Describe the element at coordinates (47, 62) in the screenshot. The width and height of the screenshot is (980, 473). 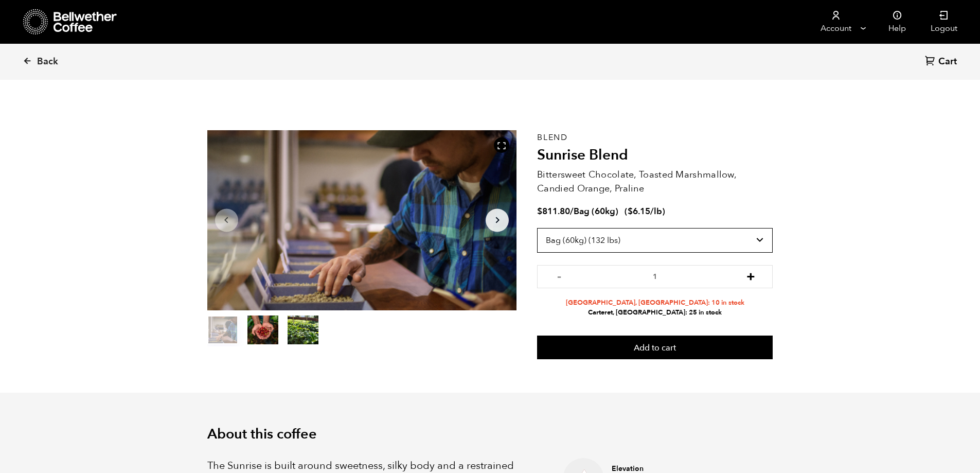
I see `span: Back` at that location.